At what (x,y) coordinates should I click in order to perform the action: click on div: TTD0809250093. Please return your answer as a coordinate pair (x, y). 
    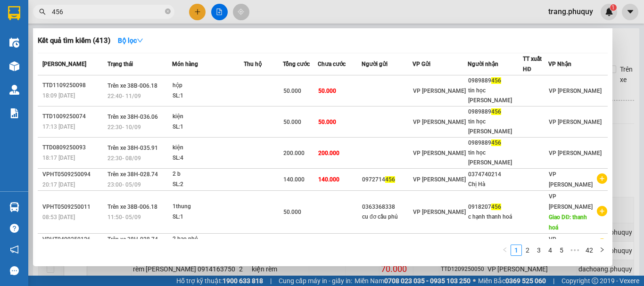
    Looking at the image, I should click on (74, 147).